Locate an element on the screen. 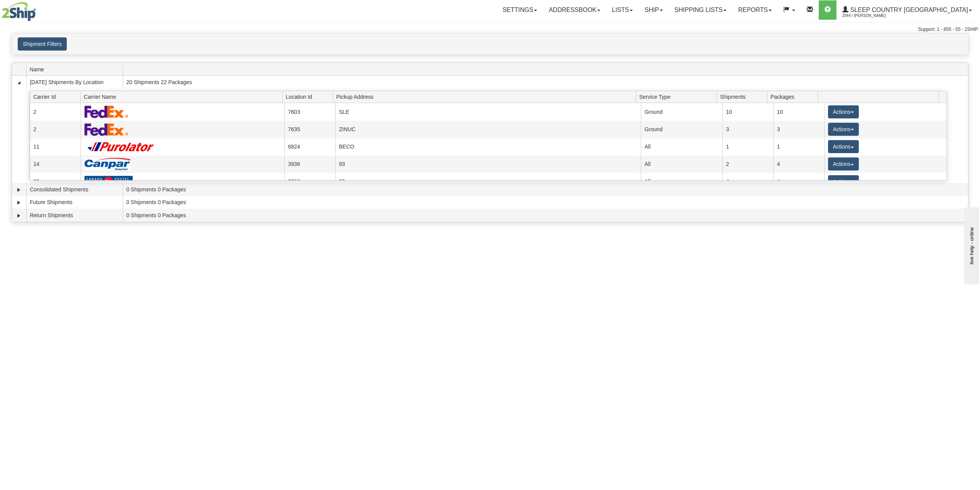  div: Support: 1 - 855 - 55 - 2SHIP is located at coordinates (490, 29).